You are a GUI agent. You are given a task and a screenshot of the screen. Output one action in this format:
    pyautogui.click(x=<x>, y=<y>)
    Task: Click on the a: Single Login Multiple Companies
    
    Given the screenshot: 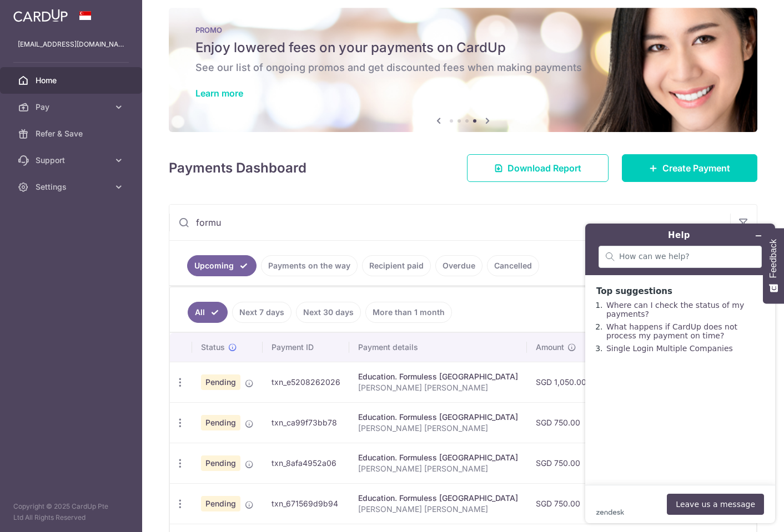 What is the action you would take?
    pyautogui.click(x=93, y=133)
    